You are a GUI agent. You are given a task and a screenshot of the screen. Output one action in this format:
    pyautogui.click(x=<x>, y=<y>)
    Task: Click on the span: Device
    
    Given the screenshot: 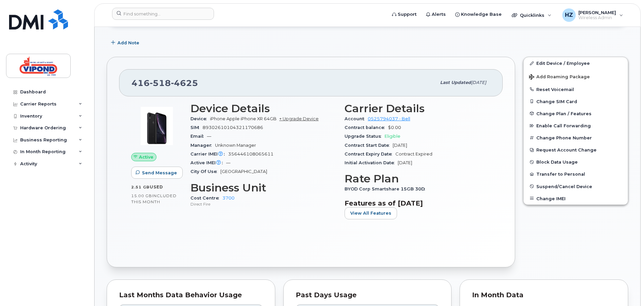 What is the action you would take?
    pyautogui.click(x=200, y=118)
    